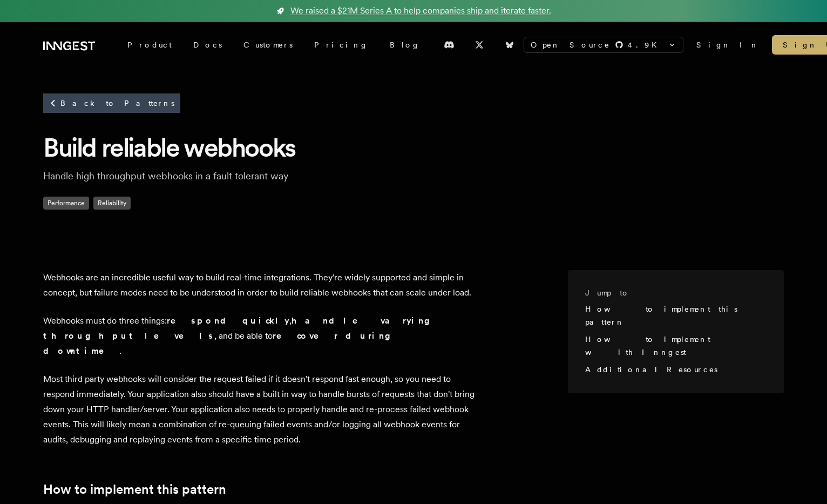 The width and height of the screenshot is (827, 504). What do you see at coordinates (414, 148) in the screenshot?
I see `h1: Build reliable webhooks` at bounding box center [414, 148].